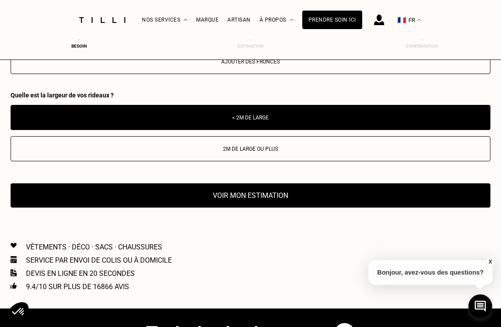  Describe the element at coordinates (186, 20) in the screenshot. I see `img: Menu déroulant` at that location.